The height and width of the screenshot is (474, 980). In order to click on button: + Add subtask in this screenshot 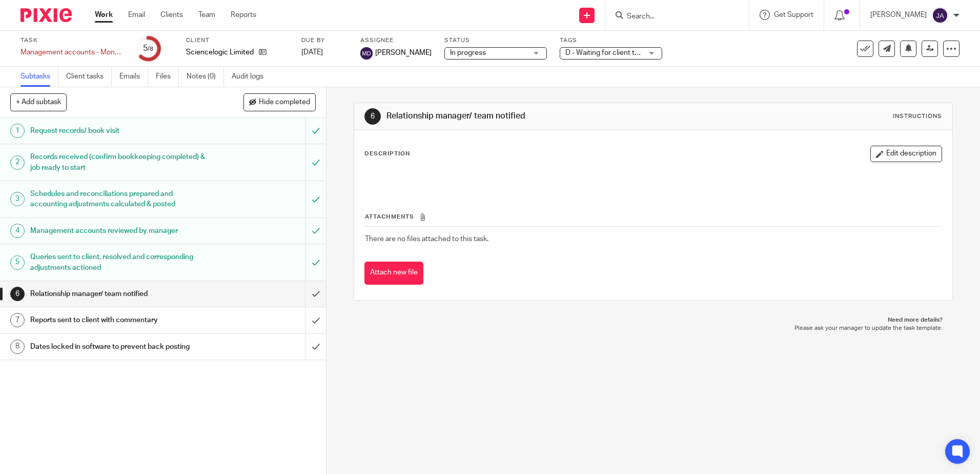, I will do `click(38, 102)`.